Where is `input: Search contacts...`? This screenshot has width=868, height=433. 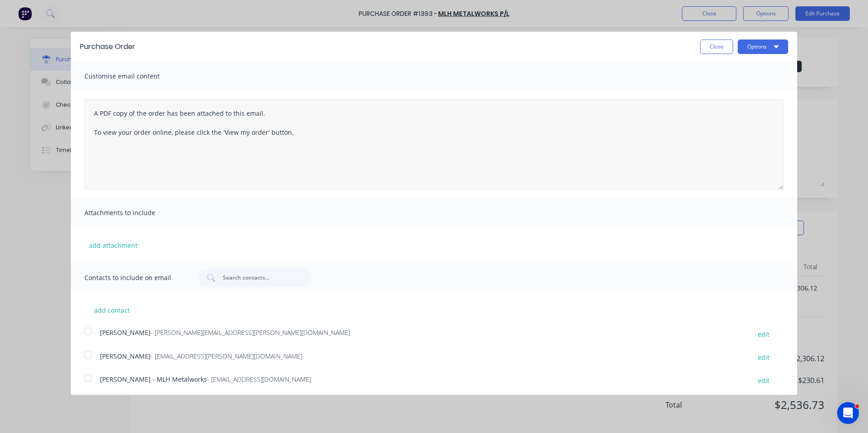
input: Search contacts... is located at coordinates (260, 278).